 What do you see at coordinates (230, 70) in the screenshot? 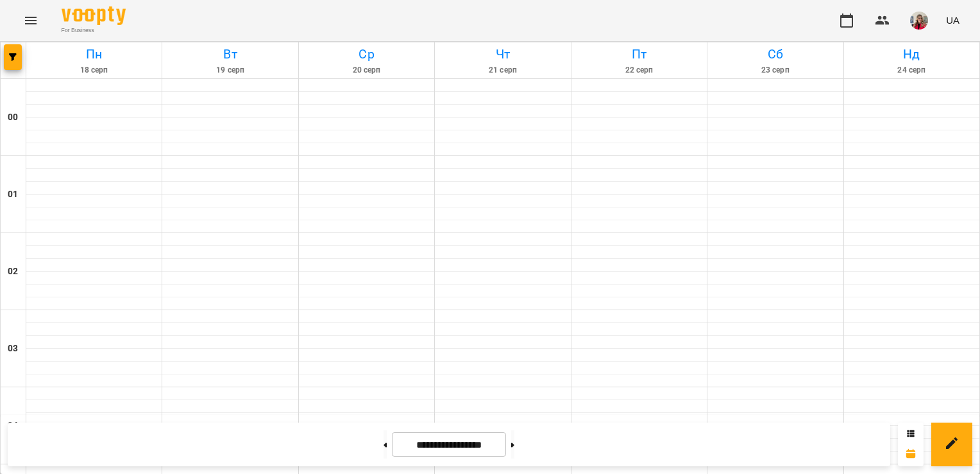
I see `h6: 19 серп` at bounding box center [230, 70].